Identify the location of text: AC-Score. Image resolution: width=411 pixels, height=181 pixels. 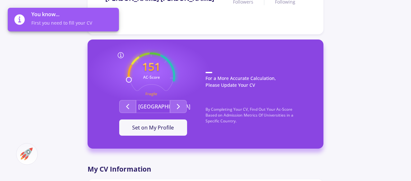
(152, 77).